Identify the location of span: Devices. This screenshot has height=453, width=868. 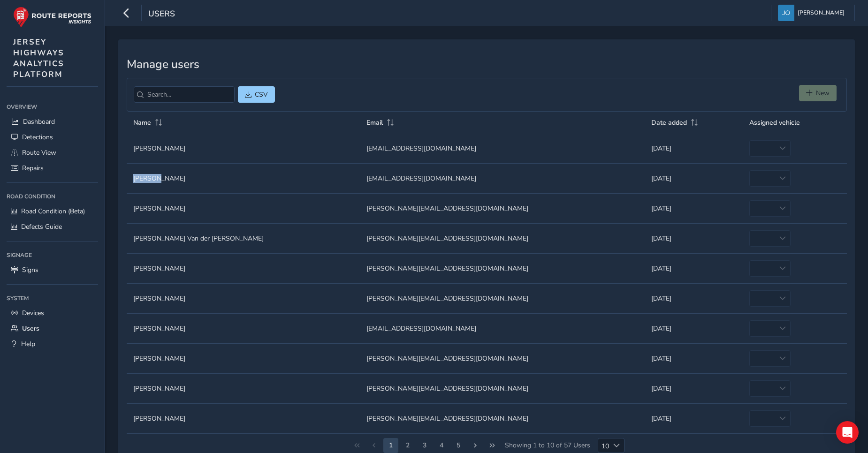
(33, 313).